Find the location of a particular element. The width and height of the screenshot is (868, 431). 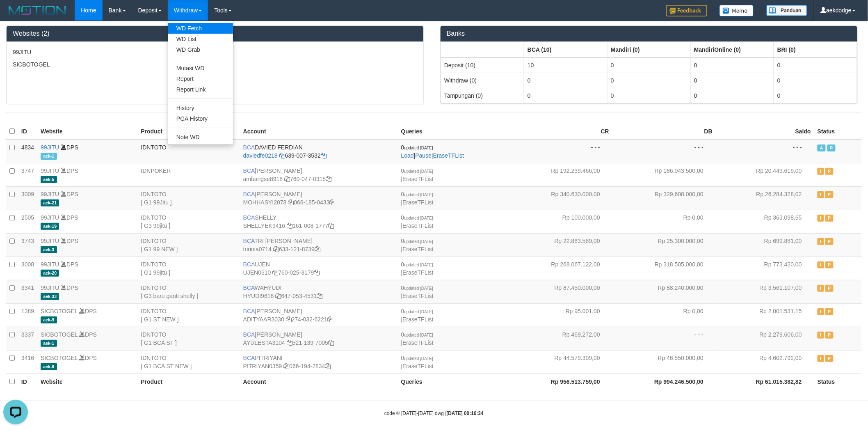

span: aek-19 is located at coordinates (50, 226).